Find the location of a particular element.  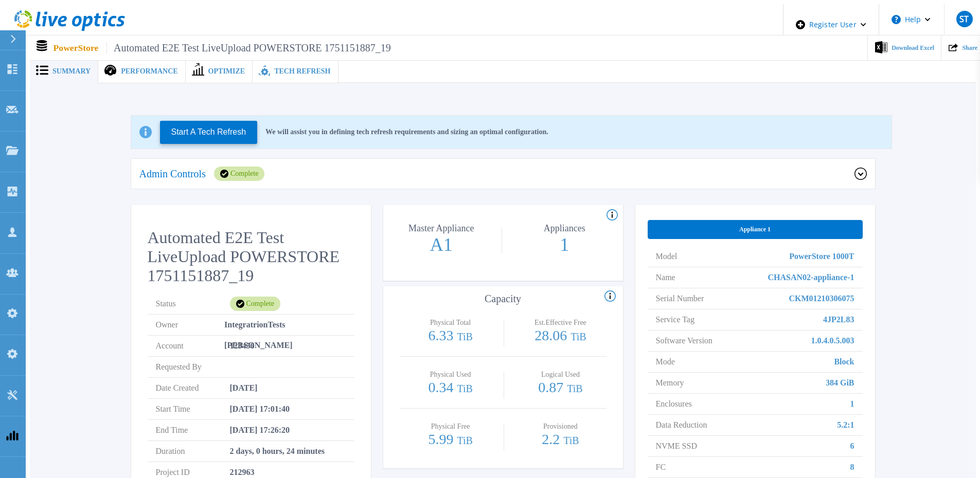

span: Block is located at coordinates (844, 362).